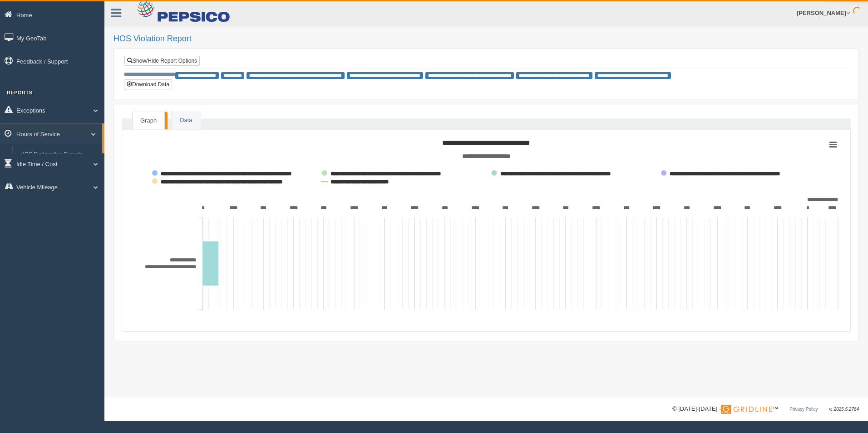  Describe the element at coordinates (844, 409) in the screenshot. I see `span: v. 2025.5.2764` at that location.